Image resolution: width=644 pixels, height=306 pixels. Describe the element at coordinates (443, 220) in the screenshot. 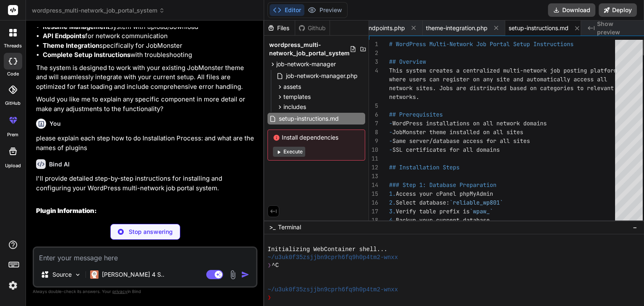

I see `span: Backup your current database` at that location.